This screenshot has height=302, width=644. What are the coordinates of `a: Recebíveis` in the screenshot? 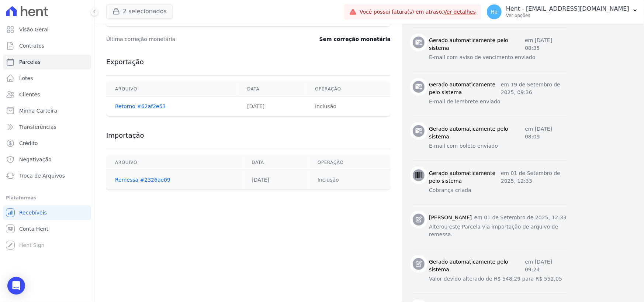 It's located at (47, 212).